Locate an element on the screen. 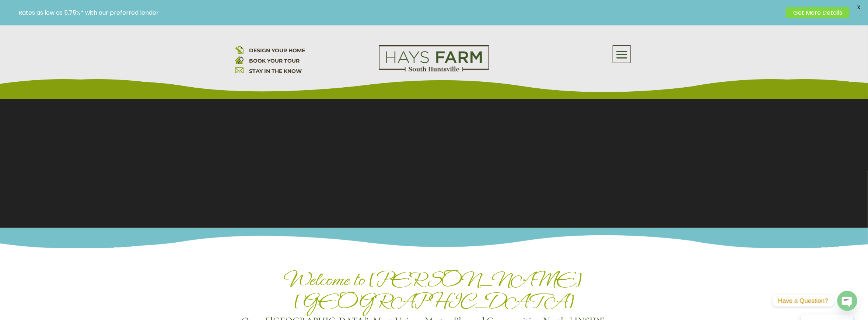 This screenshot has height=320, width=868. a: BOOK YOUR TOUR is located at coordinates (274, 61).